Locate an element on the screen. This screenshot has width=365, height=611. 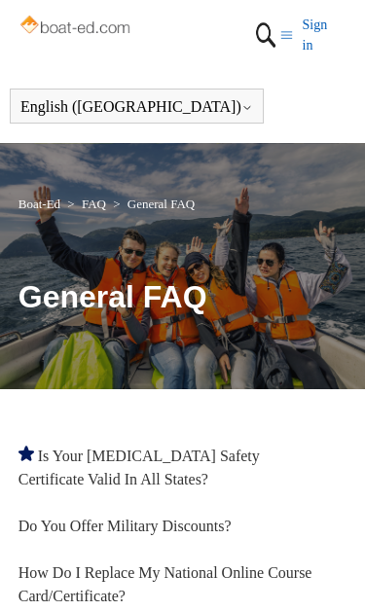
svg: Promoted article is located at coordinates (26, 453).